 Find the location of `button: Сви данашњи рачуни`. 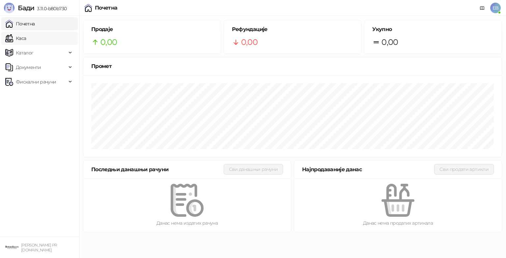

button: Сви данашњи рачуни is located at coordinates (253, 169).